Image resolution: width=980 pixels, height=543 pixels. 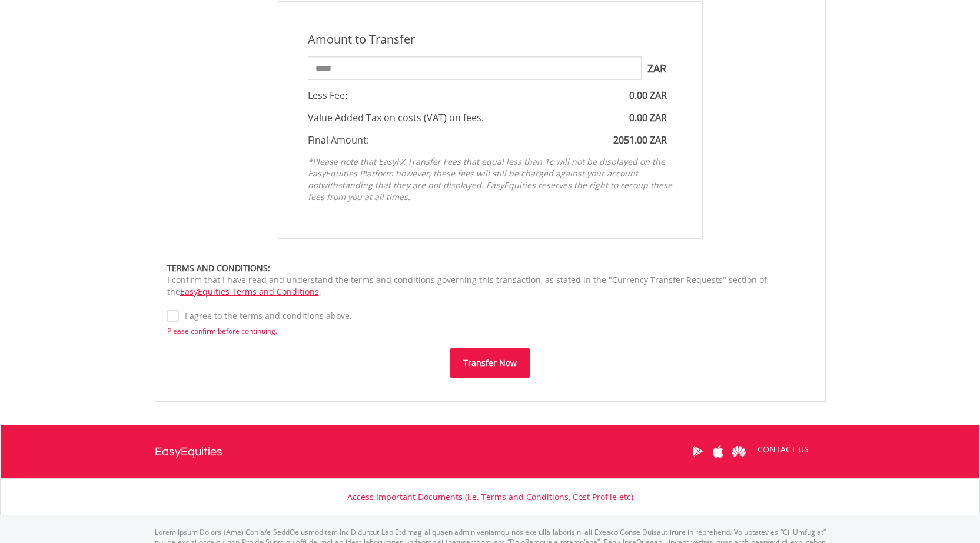 I want to click on a: EasyEquities Terms and Conditions, so click(x=249, y=291).